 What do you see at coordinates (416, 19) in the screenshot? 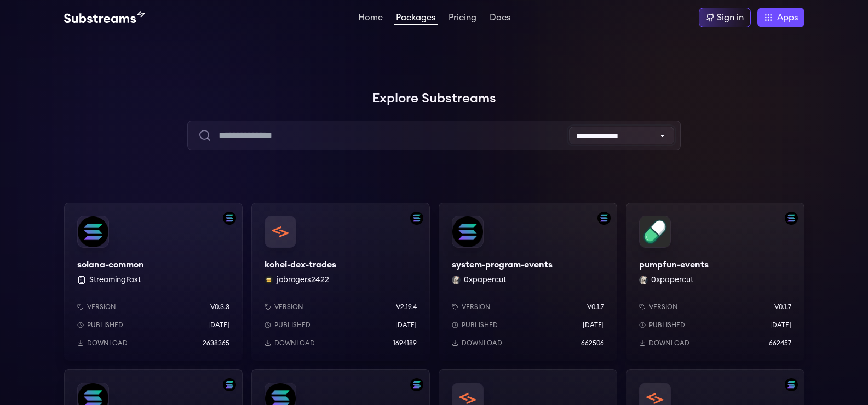
I see `a: Packages` at bounding box center [416, 19].